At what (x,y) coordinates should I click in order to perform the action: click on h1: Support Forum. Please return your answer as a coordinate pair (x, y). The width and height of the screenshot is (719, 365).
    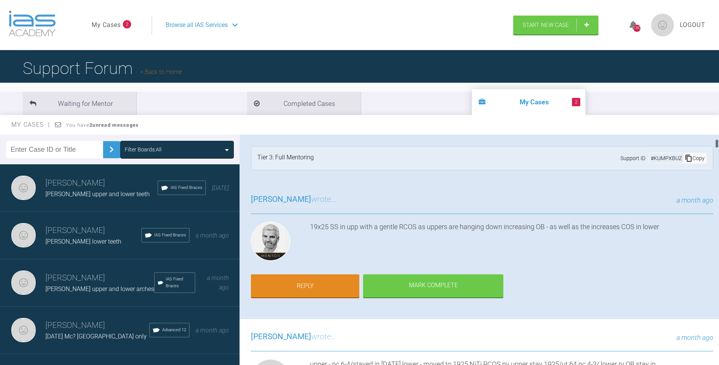
    Looking at the image, I should click on (102, 68).